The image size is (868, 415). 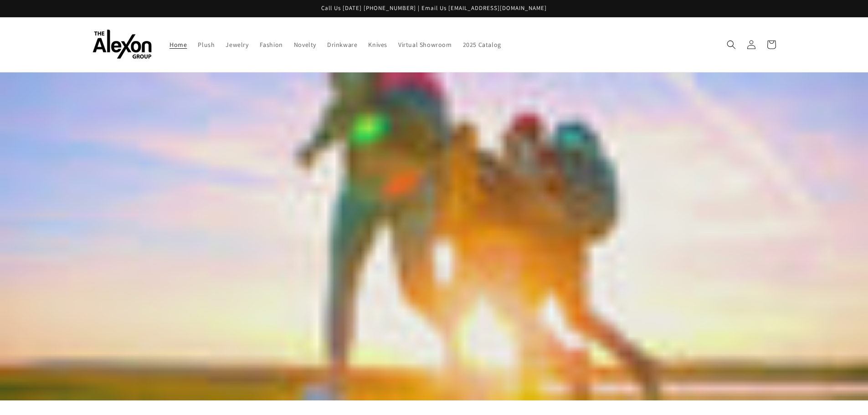 What do you see at coordinates (271, 45) in the screenshot?
I see `span: Fashion` at bounding box center [271, 45].